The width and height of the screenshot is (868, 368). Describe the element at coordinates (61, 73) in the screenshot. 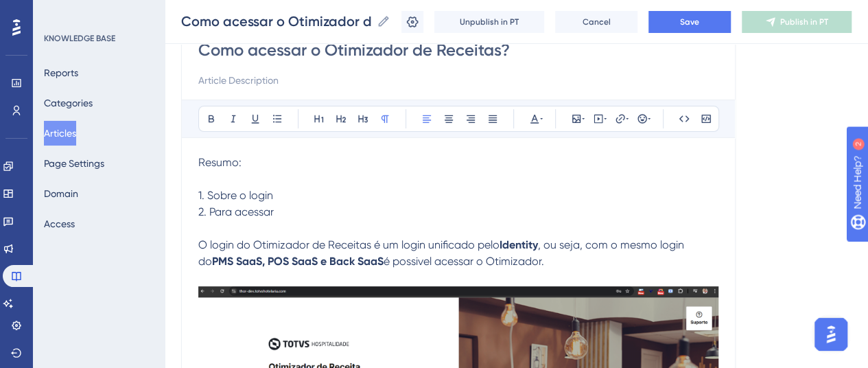

I see `button: Reports` at that location.